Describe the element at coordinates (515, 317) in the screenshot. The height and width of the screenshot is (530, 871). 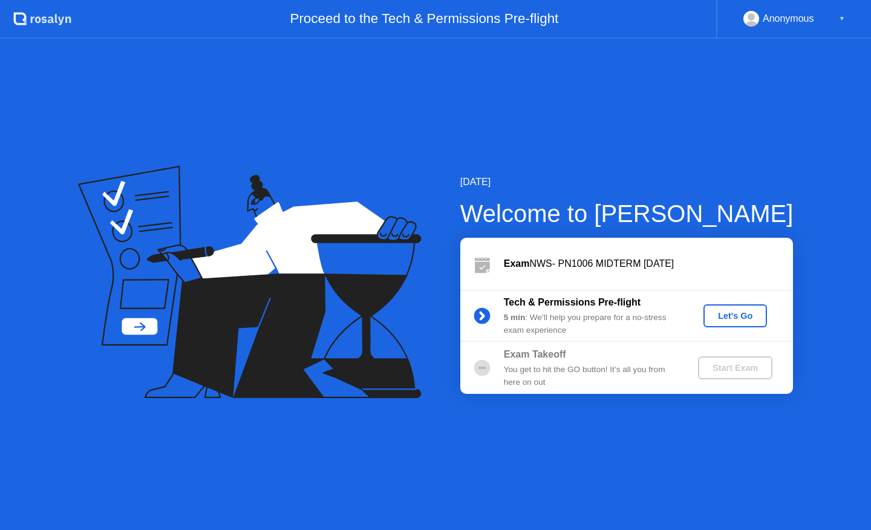
I see `b: 5 min` at that location.